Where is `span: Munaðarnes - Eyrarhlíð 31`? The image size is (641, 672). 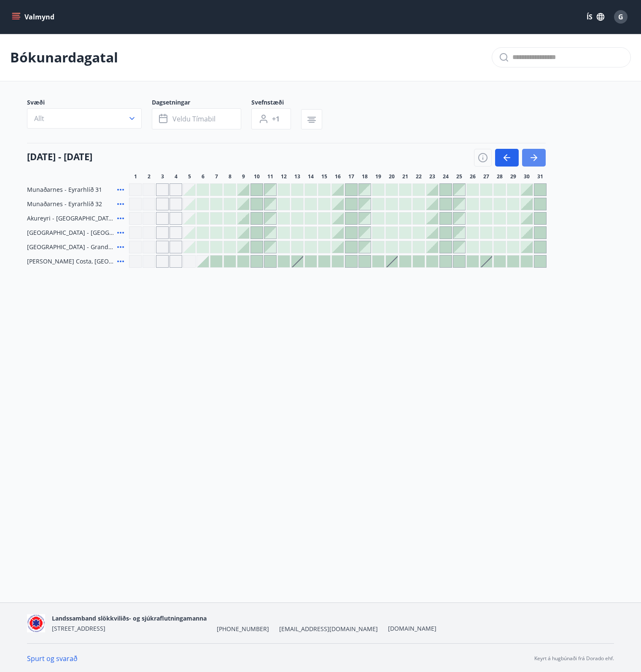 span: Munaðarnes - Eyrarhlíð 31 is located at coordinates (64, 190).